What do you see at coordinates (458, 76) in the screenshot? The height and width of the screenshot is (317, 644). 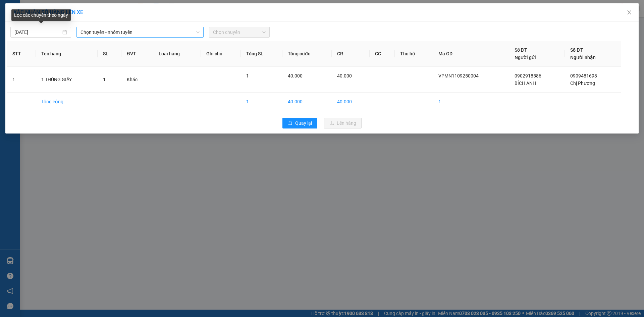 I see `span: VPMN1109250004` at bounding box center [458, 76].